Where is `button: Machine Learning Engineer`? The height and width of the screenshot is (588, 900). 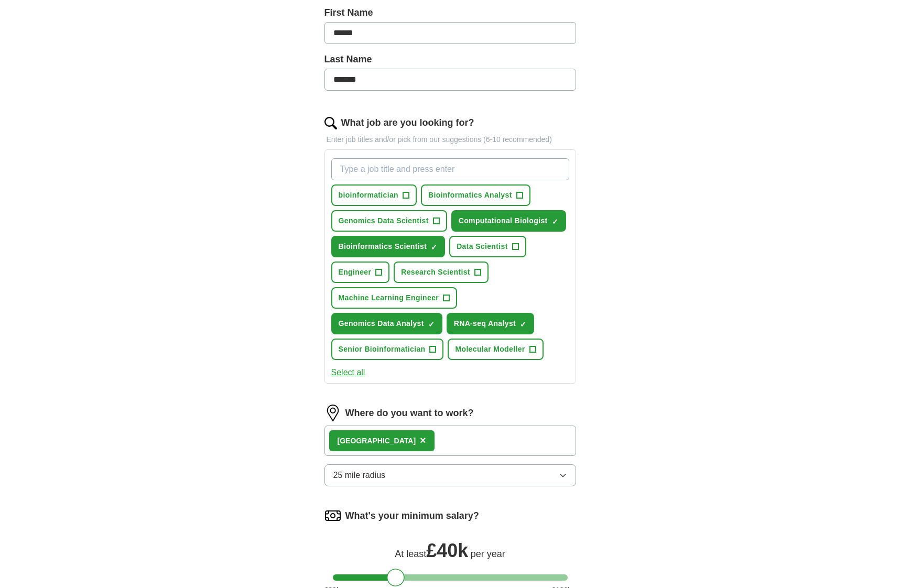
button: Machine Learning Engineer is located at coordinates (394, 298).